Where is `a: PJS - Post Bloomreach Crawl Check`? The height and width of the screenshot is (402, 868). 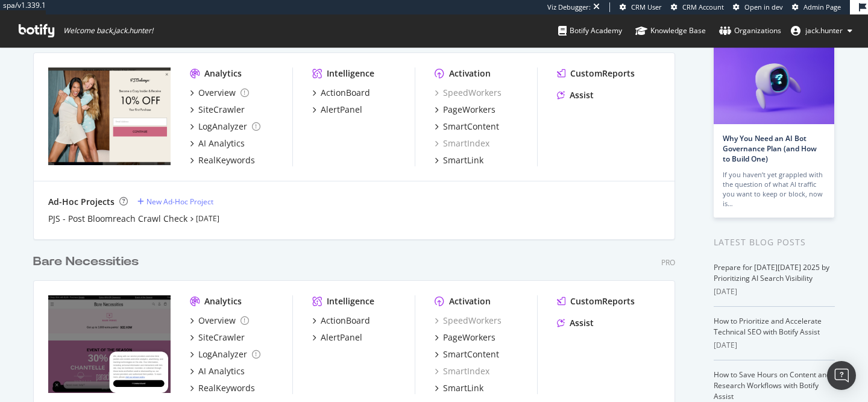 a: PJS - Post Bloomreach Crawl Check is located at coordinates (118, 219).